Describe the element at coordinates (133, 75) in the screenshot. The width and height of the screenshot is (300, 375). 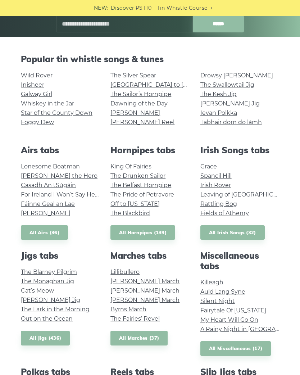
I see `a: The Silver Spear` at that location.